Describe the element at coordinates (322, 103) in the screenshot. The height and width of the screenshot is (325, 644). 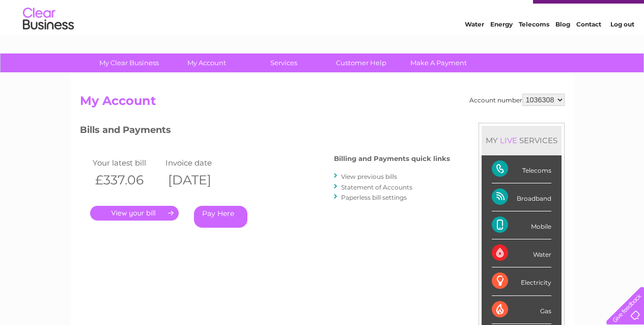
I see `h2: My Account` at that location.